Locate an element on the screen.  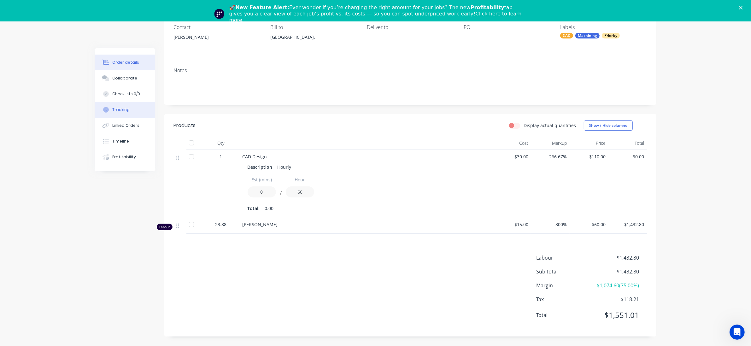
span: Sub total is located at coordinates (564, 272).